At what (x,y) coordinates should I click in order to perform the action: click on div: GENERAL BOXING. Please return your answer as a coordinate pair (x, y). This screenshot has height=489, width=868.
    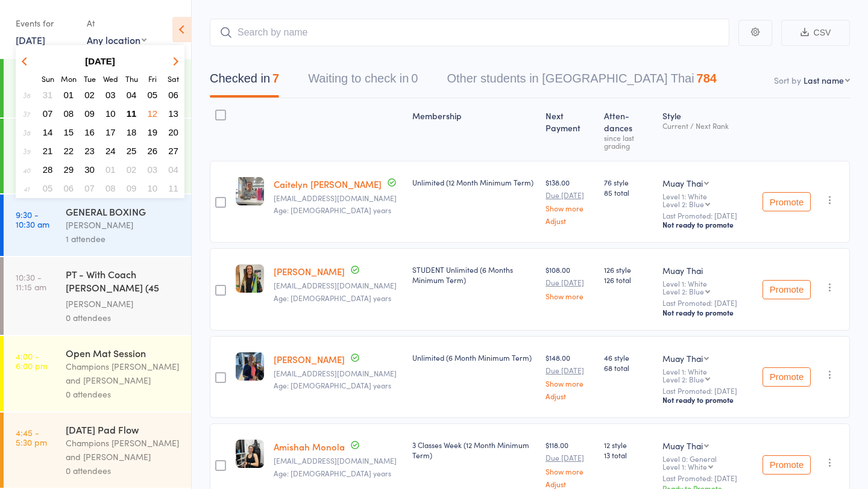
    Looking at the image, I should click on (123, 211).